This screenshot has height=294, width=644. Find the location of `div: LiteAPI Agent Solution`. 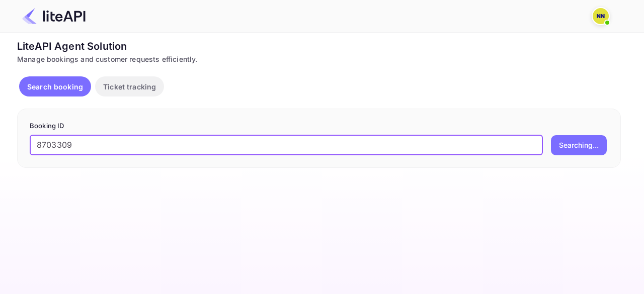

div: LiteAPI Agent Solution is located at coordinates (319, 46).